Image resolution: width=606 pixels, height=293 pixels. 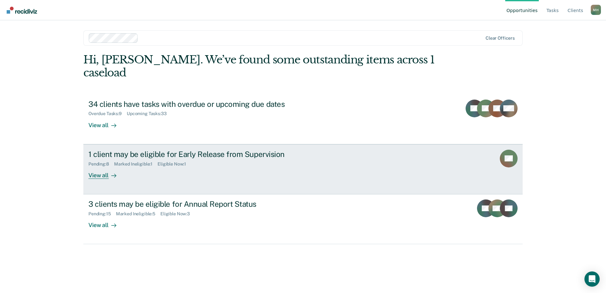 I want to click on div: Overdue Tasks : 9, so click(x=107, y=114).